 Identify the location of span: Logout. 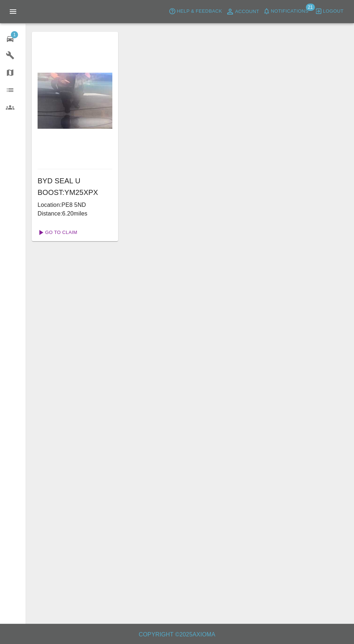
(333, 11).